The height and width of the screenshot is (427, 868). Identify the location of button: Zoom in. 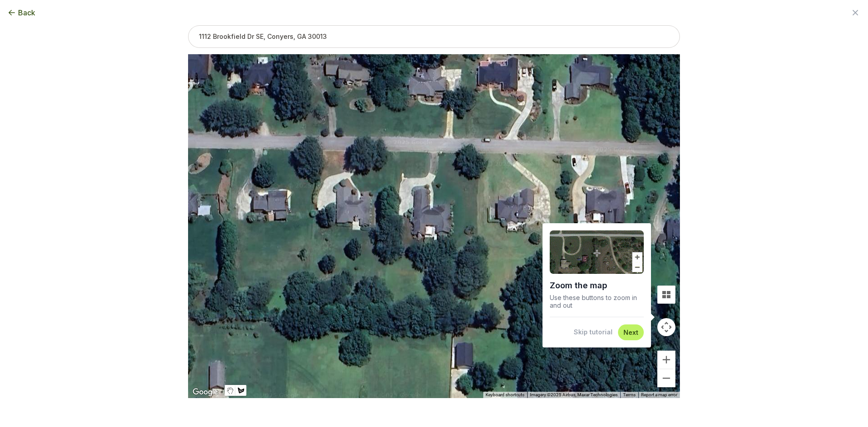
(666, 360).